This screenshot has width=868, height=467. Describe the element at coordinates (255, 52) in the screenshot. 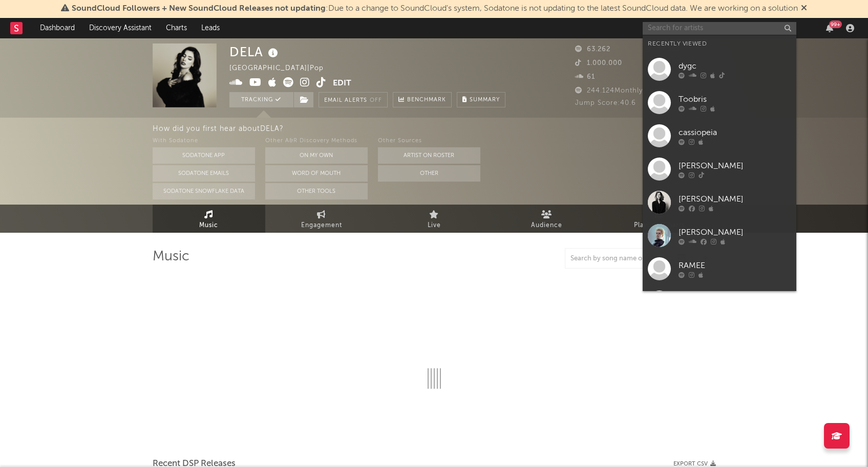

I see `div: DELA` at that location.